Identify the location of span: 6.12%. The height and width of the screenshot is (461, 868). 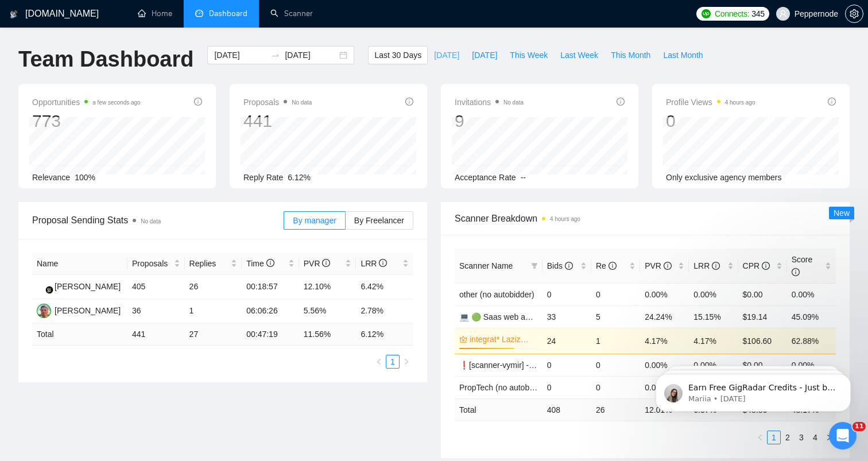
(299, 178).